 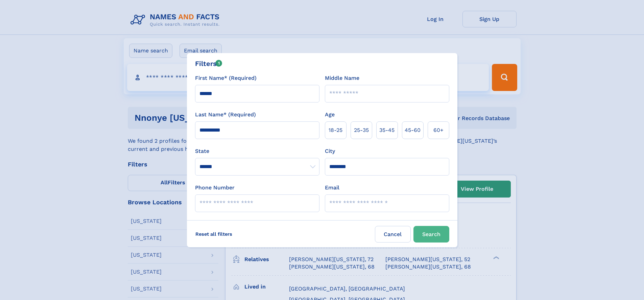 What do you see at coordinates (332, 188) in the screenshot?
I see `label: Email` at bounding box center [332, 188].